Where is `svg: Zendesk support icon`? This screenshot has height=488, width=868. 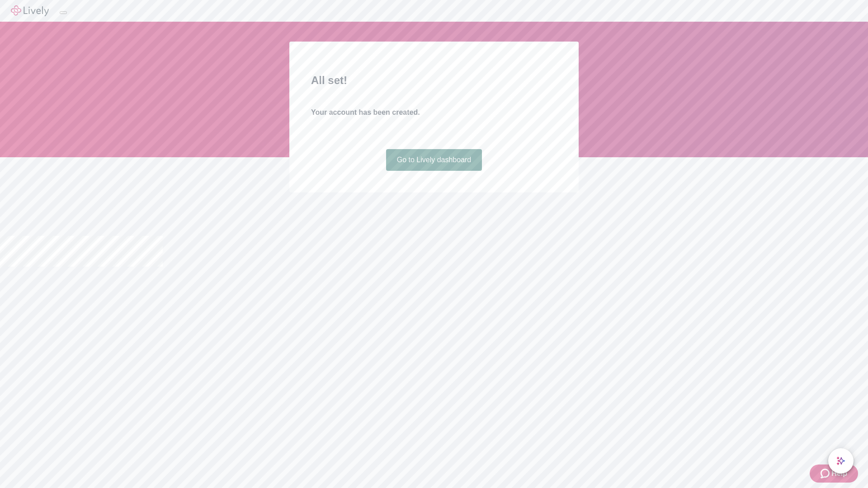 svg: Zendesk support icon is located at coordinates (826, 474).